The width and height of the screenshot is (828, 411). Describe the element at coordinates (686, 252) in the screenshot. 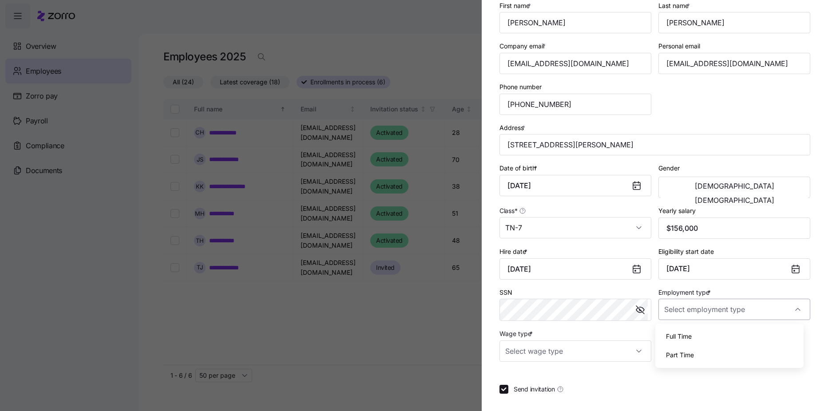

I see `label: Eligibility start date` at that location.